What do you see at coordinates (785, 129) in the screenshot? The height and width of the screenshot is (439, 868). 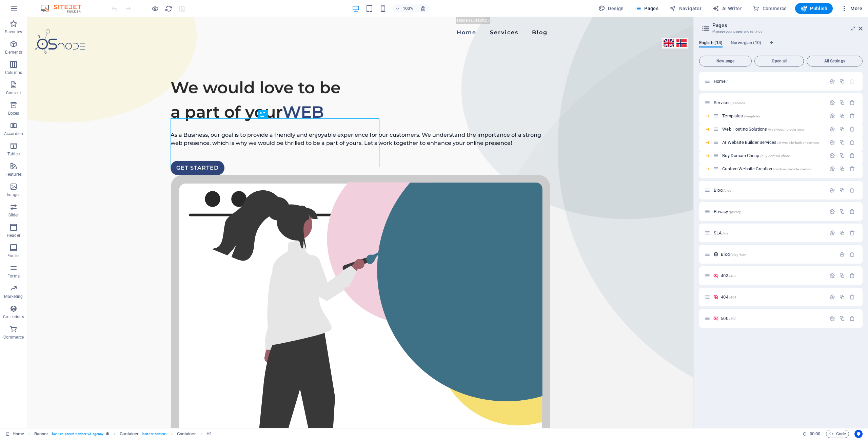 I see `span: /web-hosting-solutions` at bounding box center [785, 129].